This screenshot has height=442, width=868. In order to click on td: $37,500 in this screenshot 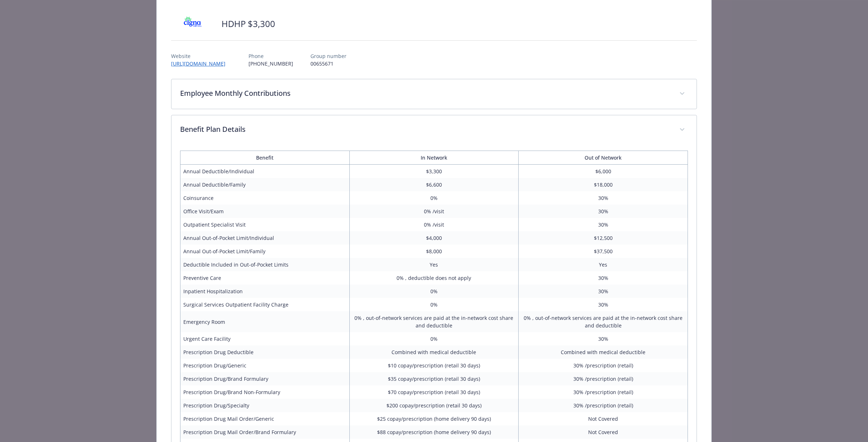, I will do `click(603, 251)`.